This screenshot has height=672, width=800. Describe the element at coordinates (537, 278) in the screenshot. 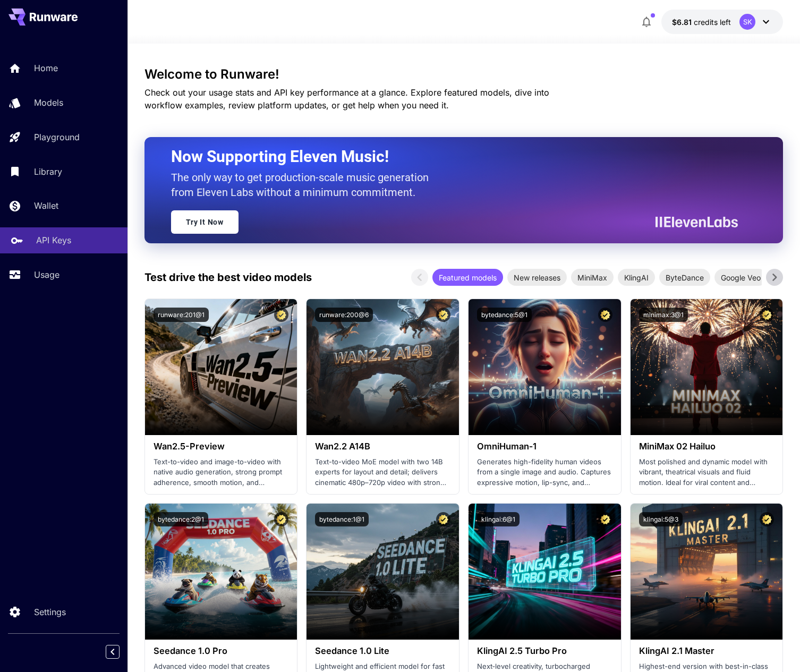

I see `span: New releases` at that location.